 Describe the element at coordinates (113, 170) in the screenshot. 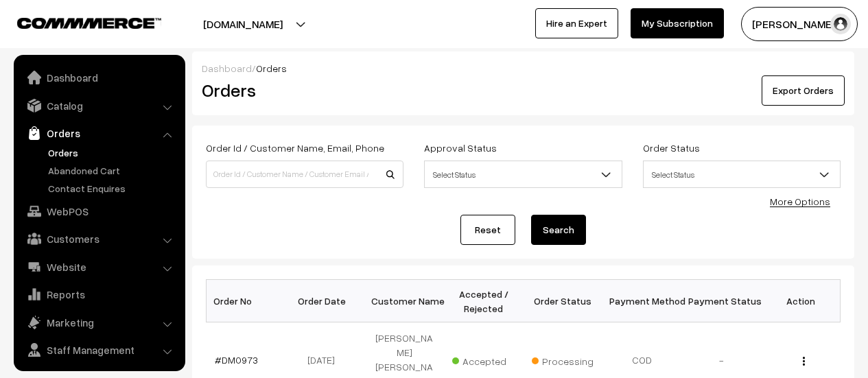

I see `a: Abandoned Cart` at that location.